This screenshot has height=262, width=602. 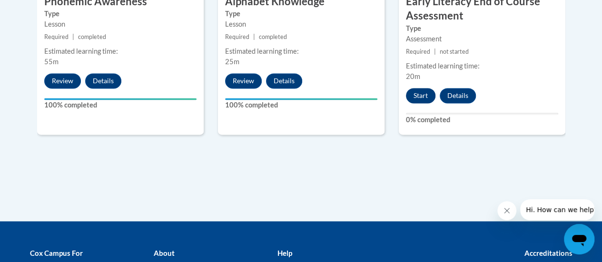 What do you see at coordinates (413, 76) in the screenshot?
I see `span: 20m` at bounding box center [413, 76].